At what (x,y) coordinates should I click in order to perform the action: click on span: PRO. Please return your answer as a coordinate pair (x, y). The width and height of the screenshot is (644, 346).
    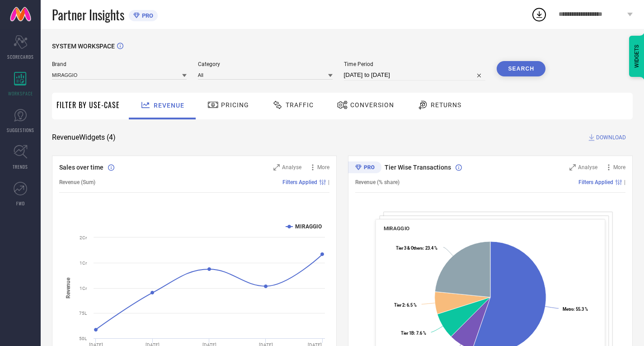
    Looking at the image, I should click on (146, 16).